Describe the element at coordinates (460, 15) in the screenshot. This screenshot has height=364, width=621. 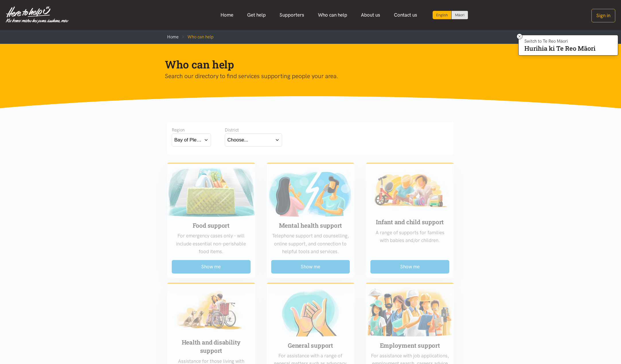
I see `a: Switch to Te Reo Māori` at that location.